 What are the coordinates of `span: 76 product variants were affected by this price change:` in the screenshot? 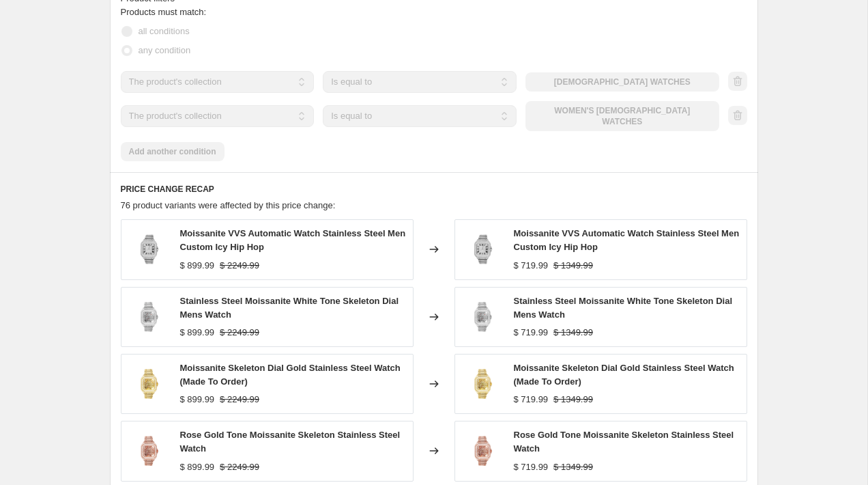 It's located at (228, 205).